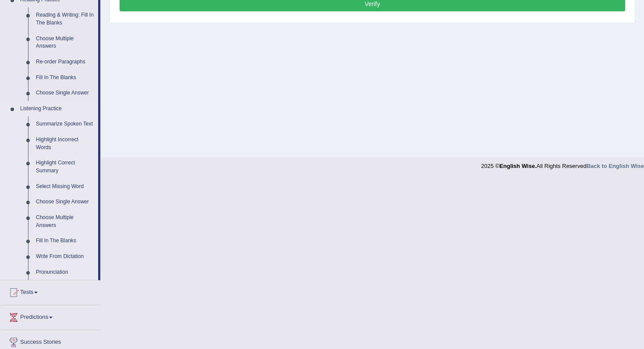  I want to click on a: Pronunciation, so click(64, 273).